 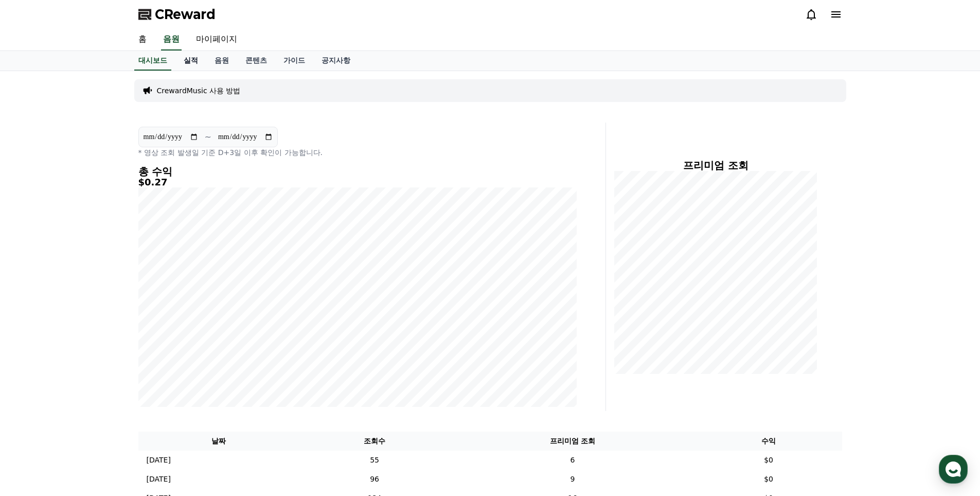 I want to click on span: 설정, so click(x=165, y=346).